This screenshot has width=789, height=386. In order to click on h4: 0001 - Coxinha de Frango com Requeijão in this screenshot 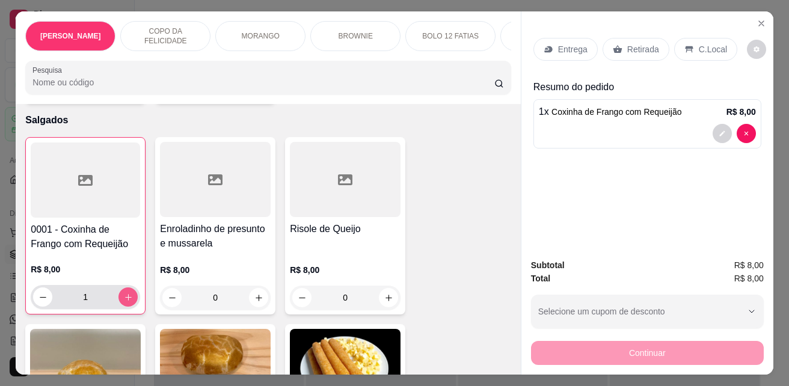, I will do `click(85, 237)`.